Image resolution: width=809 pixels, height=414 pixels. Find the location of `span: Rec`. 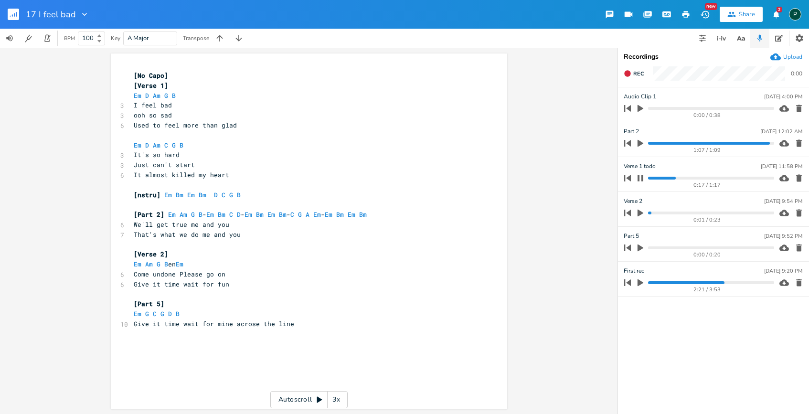

span: Rec is located at coordinates (639, 74).